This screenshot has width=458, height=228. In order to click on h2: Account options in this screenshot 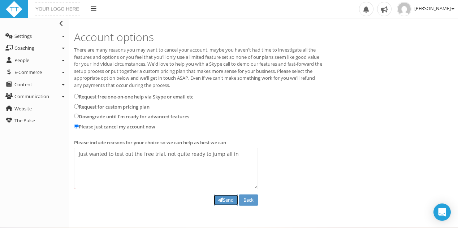, I will do `click(198, 37)`.